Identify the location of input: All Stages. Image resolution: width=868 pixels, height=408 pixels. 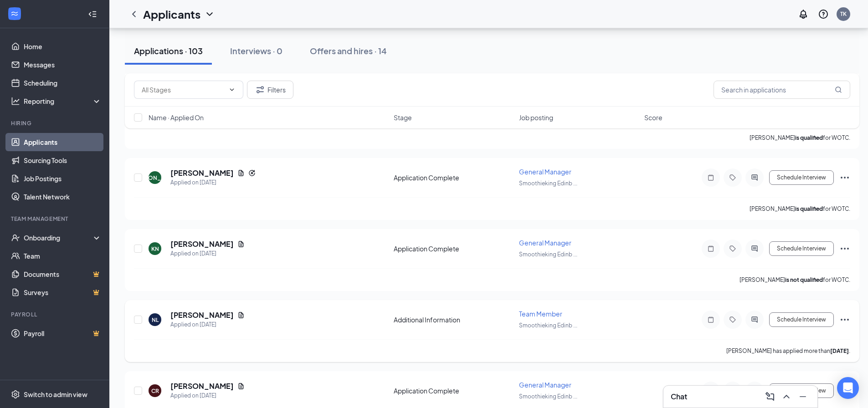
(183, 90).